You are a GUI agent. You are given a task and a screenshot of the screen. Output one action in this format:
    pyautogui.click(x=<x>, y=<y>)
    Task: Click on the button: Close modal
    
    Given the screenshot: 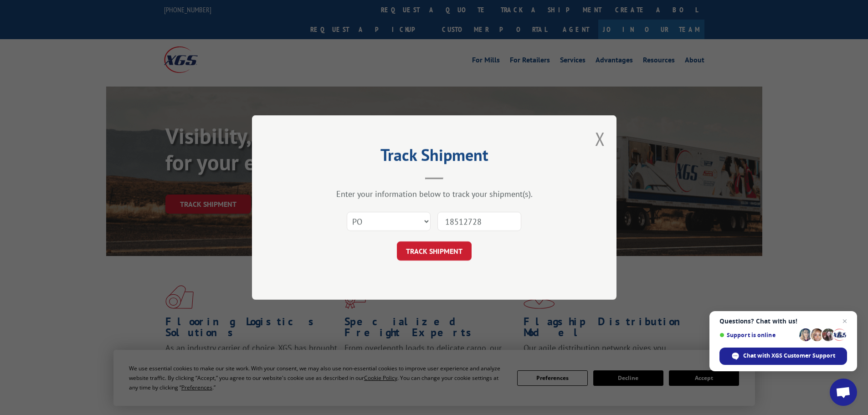 What is the action you would take?
    pyautogui.click(x=600, y=139)
    